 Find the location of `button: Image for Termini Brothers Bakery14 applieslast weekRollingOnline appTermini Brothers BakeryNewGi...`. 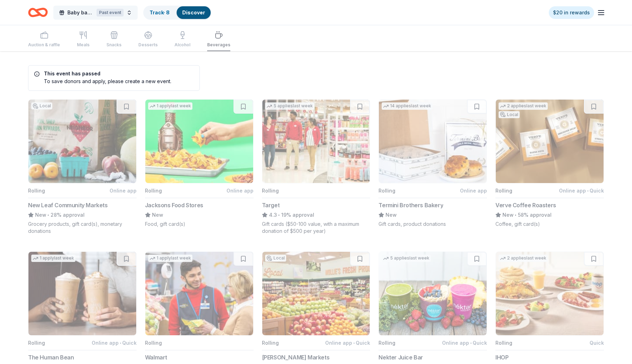

button: Image for Termini Brothers Bakery14 applieslast weekRollingOnline appTermini Brothers BakeryNewGi... is located at coordinates (433, 164).